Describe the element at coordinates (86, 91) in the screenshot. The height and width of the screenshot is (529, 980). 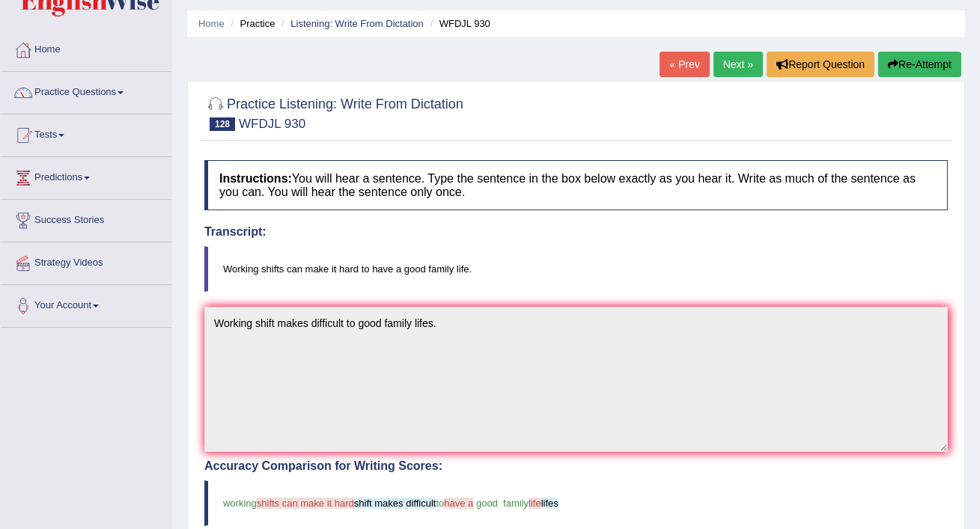
I see `a: Practice Questions` at that location.